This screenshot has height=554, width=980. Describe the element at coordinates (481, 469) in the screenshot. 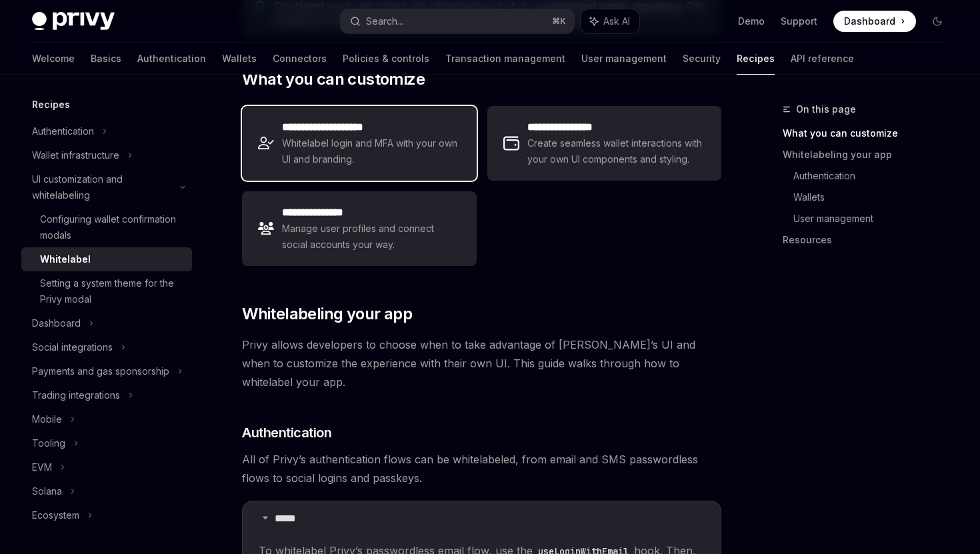

I see `span: All of Privy’s authentication flows can be whitelabeled, from email and SMS passwordless flows to...` at that location.